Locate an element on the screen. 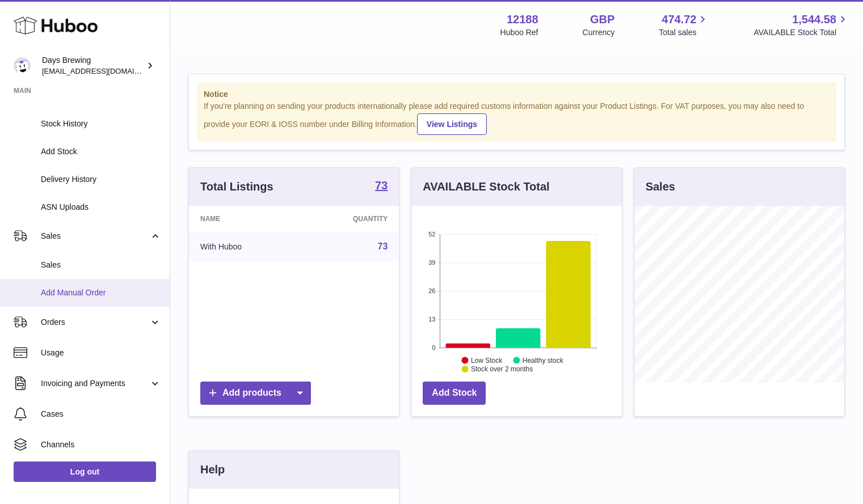 This screenshot has width=863, height=504. div: If you're planning on sending your products internationally please add required customs informati... is located at coordinates (516, 118).